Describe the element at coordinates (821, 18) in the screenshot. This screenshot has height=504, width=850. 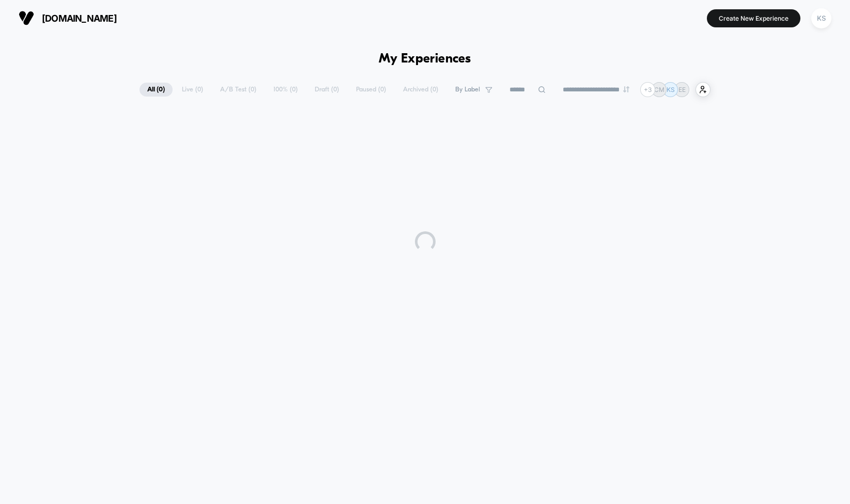
I see `button: KS` at that location.